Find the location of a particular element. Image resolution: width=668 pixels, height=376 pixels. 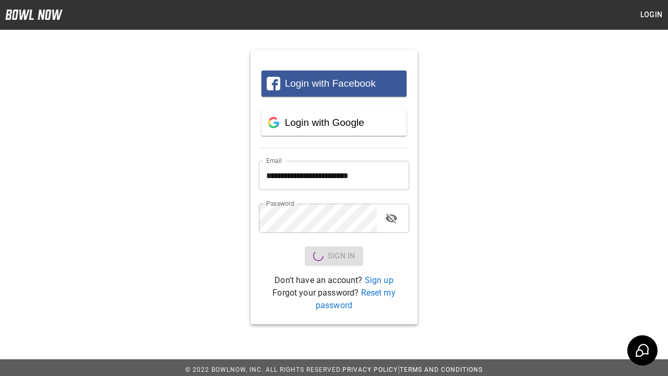

button: Login with Google is located at coordinates (334, 123).